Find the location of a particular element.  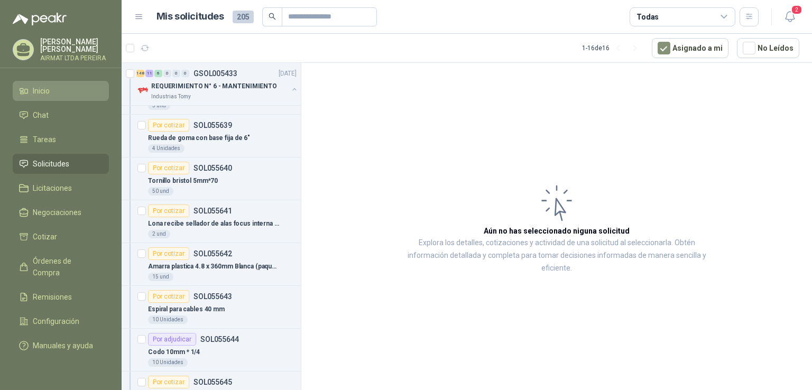

span: Tareas is located at coordinates (44, 140).